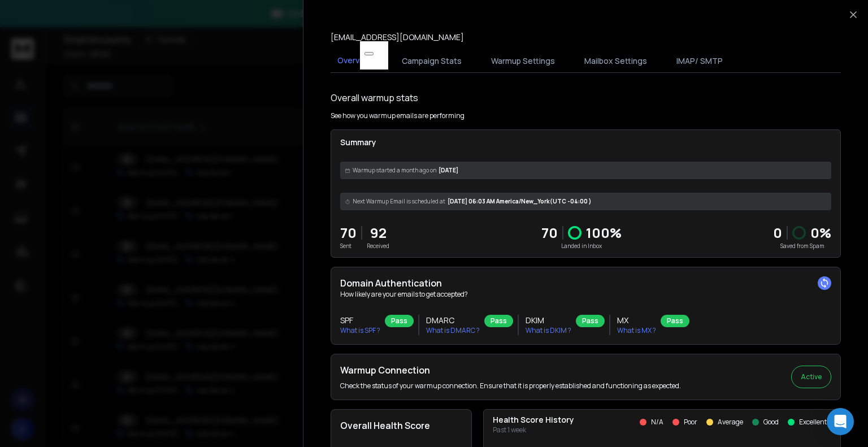 This screenshot has width=868, height=447. What do you see at coordinates (432, 61) in the screenshot?
I see `button: Campaign Stats` at bounding box center [432, 61].